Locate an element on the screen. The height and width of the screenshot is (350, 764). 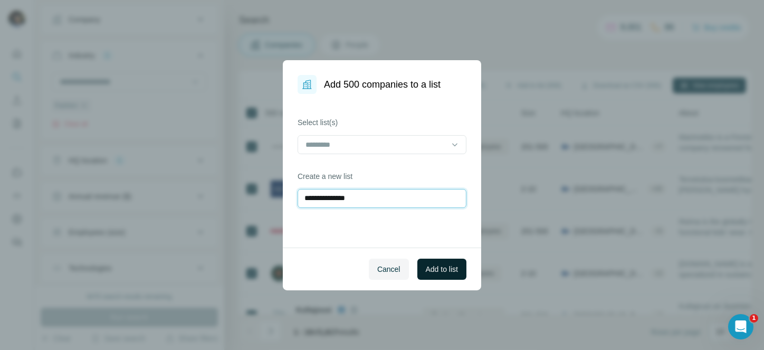
label: Create a new list is located at coordinates (382, 176).